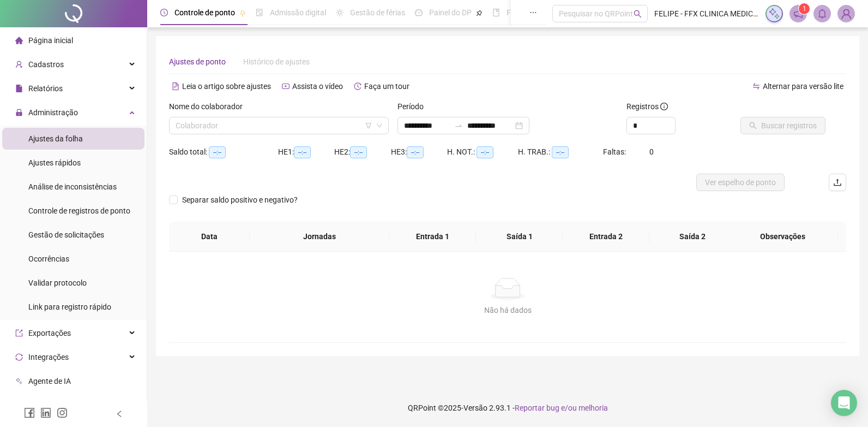 This screenshot has height=427, width=868. Describe the element at coordinates (783, 237) in the screenshot. I see `th: Observações` at that location.